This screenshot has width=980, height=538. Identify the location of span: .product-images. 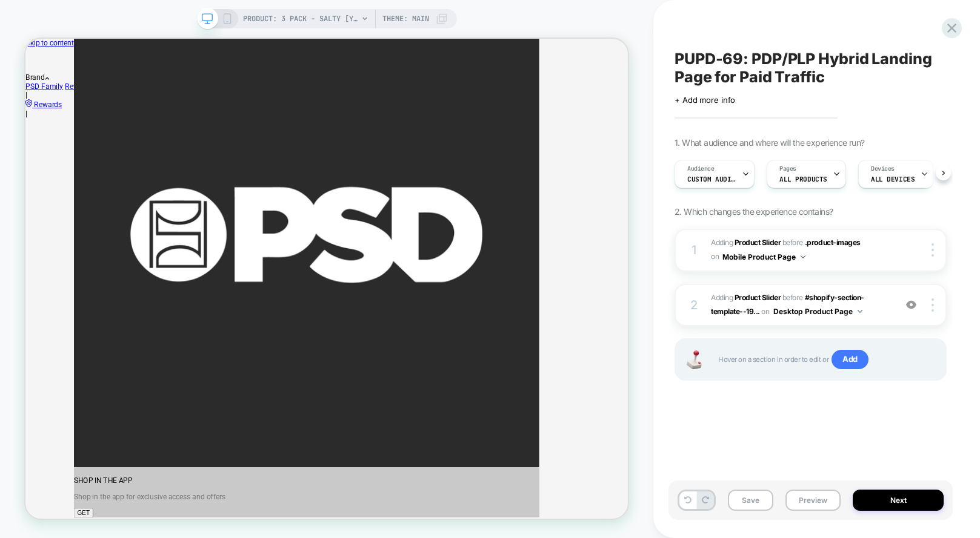
(833, 243).